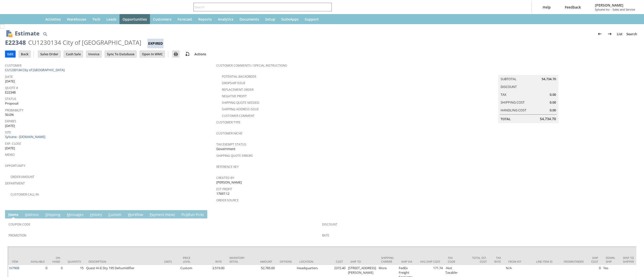 The width and height of the screenshot is (644, 277). Describe the element at coordinates (513, 110) in the screenshot. I see `a: Handling Cost` at that location.